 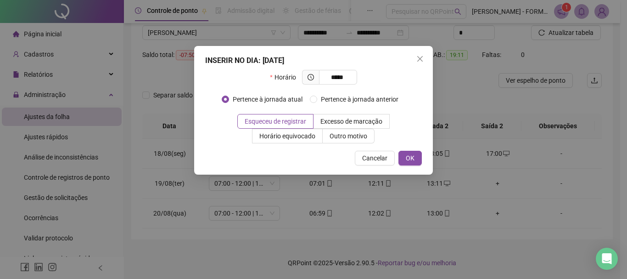 I want to click on span: close, so click(x=420, y=59).